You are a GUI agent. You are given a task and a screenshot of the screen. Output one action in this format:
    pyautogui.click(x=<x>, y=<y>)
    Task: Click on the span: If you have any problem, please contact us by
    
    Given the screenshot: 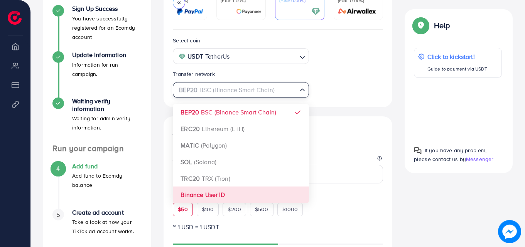 What is the action you would take?
    pyautogui.click(x=450, y=155)
    